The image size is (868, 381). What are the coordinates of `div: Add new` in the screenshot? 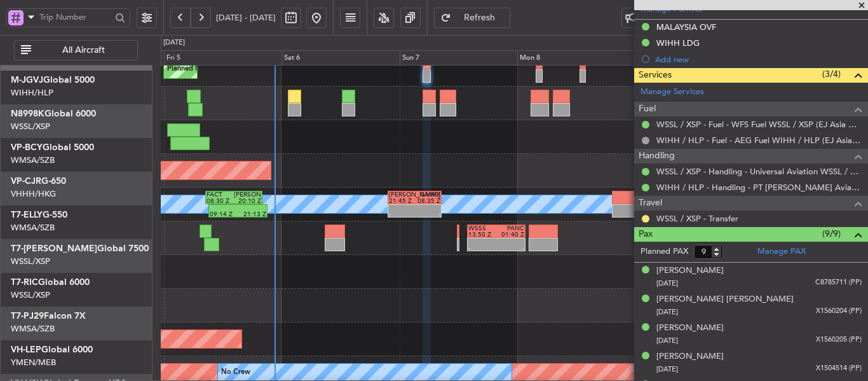 It's located at (758, 59).